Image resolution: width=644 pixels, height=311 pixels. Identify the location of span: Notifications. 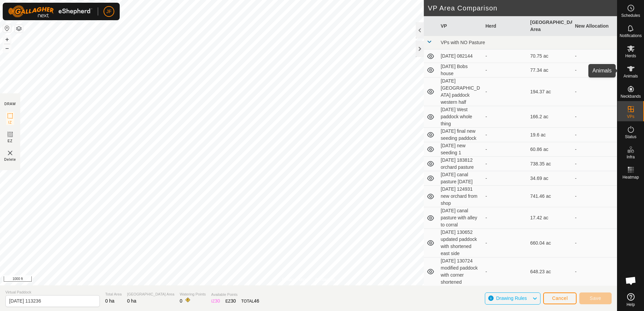
(631, 36).